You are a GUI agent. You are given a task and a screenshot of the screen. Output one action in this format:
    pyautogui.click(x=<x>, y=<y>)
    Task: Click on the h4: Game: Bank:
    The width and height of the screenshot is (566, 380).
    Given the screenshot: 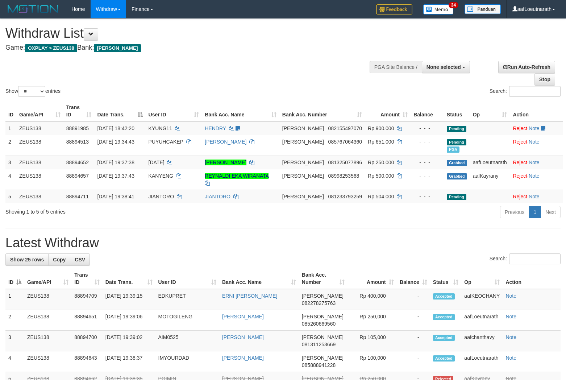 What is the action you would take?
    pyautogui.click(x=188, y=48)
    